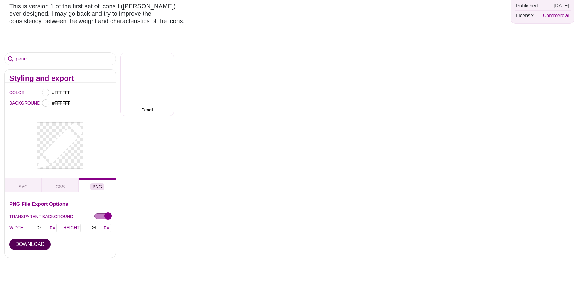 This screenshot has width=588, height=281. Describe the element at coordinates (60, 59) in the screenshot. I see `input: Search Icons` at that location.